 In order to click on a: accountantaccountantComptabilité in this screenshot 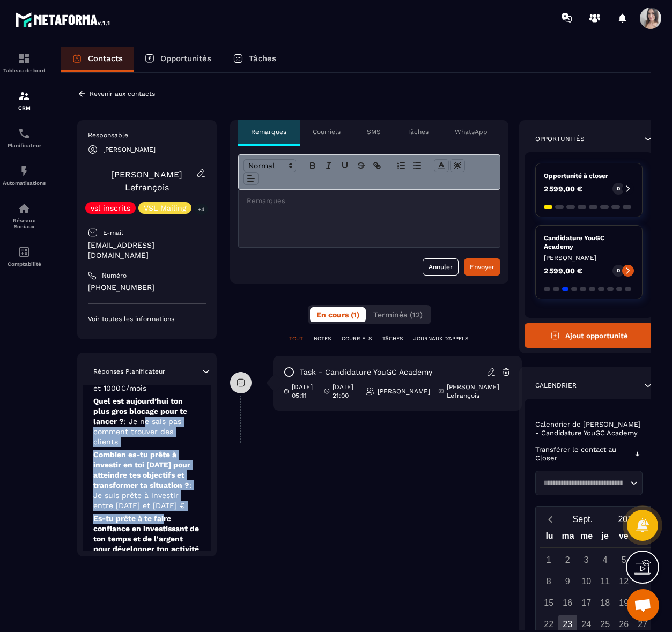, I will do `click(24, 256)`.